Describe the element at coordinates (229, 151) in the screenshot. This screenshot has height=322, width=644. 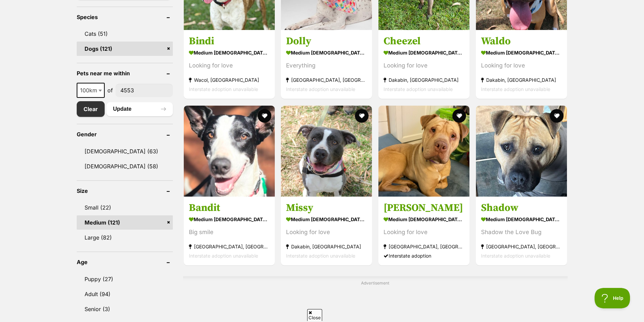
I see `img: Bandit - Border Collie Dog` at that location.